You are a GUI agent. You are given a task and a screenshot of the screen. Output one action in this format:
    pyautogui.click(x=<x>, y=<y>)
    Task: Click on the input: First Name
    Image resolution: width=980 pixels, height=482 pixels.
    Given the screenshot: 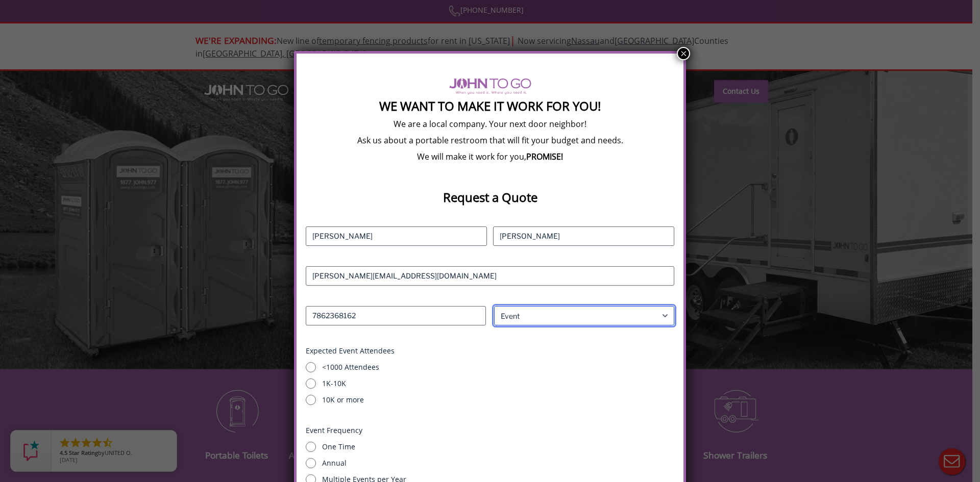 What is the action you would take?
    pyautogui.click(x=396, y=236)
    